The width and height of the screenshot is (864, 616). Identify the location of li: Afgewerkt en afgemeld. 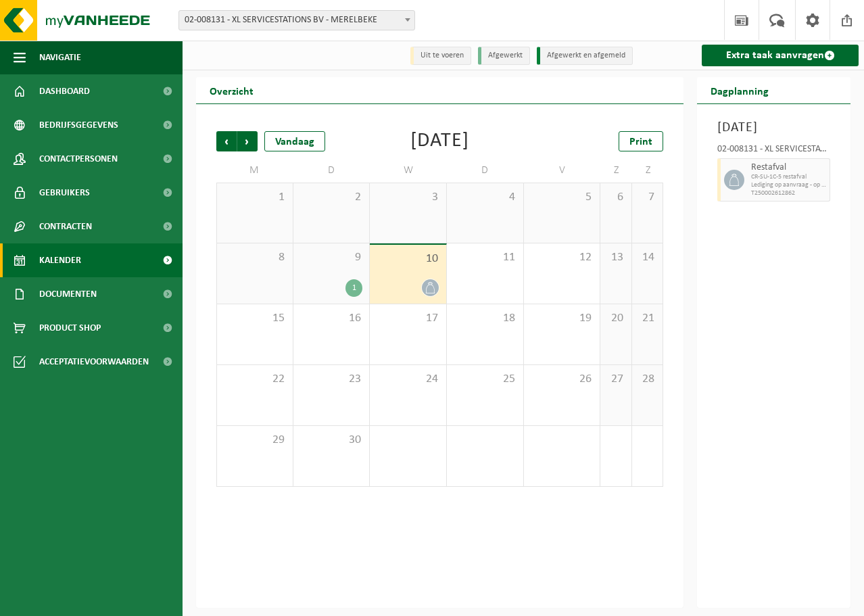
(585, 56).